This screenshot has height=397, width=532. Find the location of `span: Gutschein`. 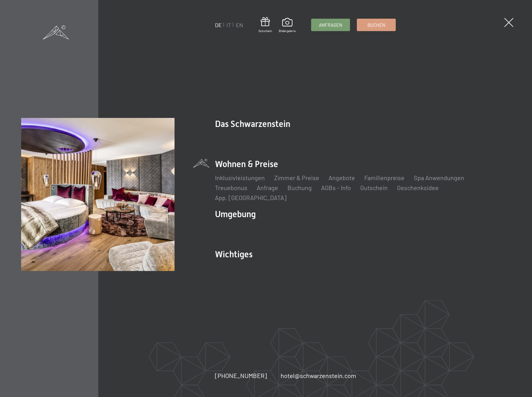

span: Gutschein is located at coordinates (265, 31).